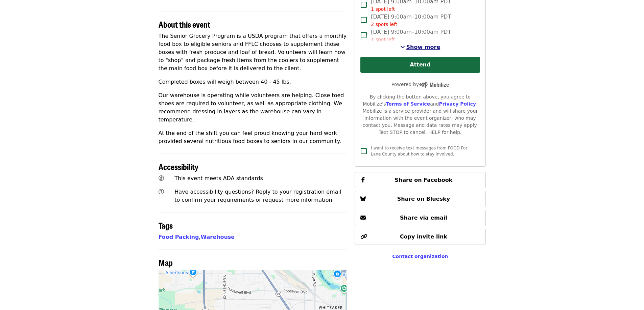  What do you see at coordinates (184, 24) in the screenshot?
I see `span: About this event` at bounding box center [184, 24].